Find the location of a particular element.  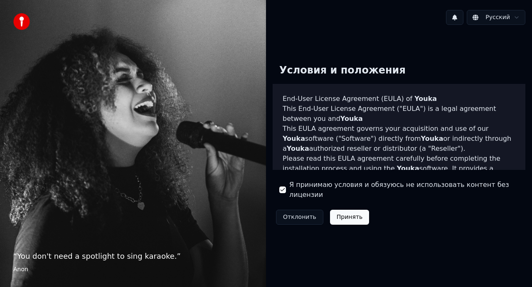

p: This EULA agreement governs your acquisition and use of our software ("Software") directly from o... is located at coordinates (399, 139).